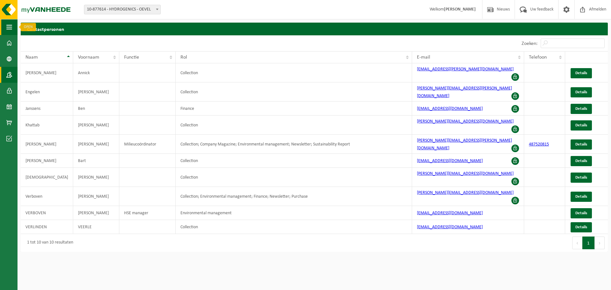  Describe the element at coordinates (96, 227) in the screenshot. I see `td: VEERLE` at that location.